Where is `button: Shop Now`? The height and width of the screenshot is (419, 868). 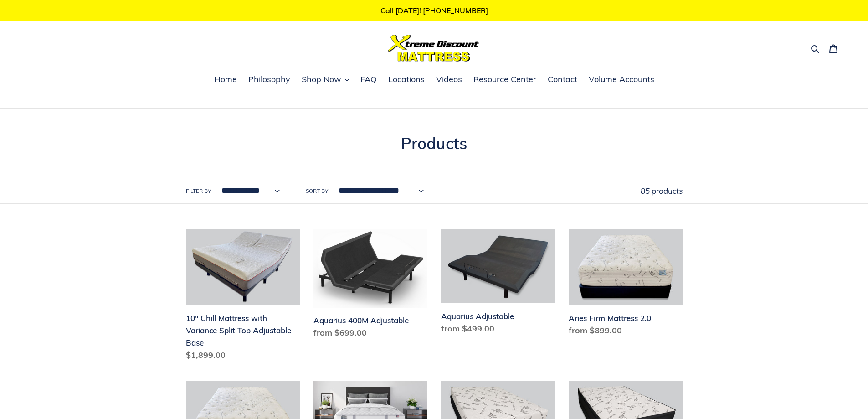 button: Shop Now is located at coordinates (325, 80).